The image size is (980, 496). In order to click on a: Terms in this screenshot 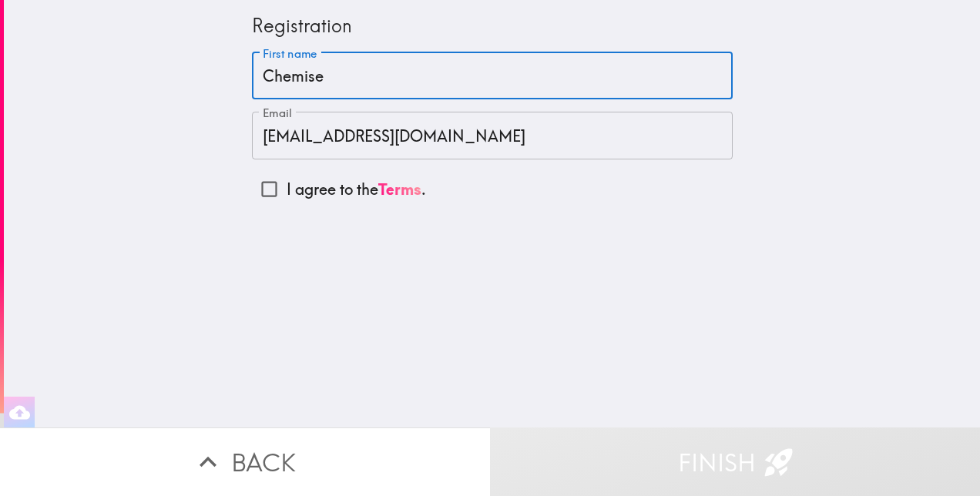, I will do `click(400, 189)`.